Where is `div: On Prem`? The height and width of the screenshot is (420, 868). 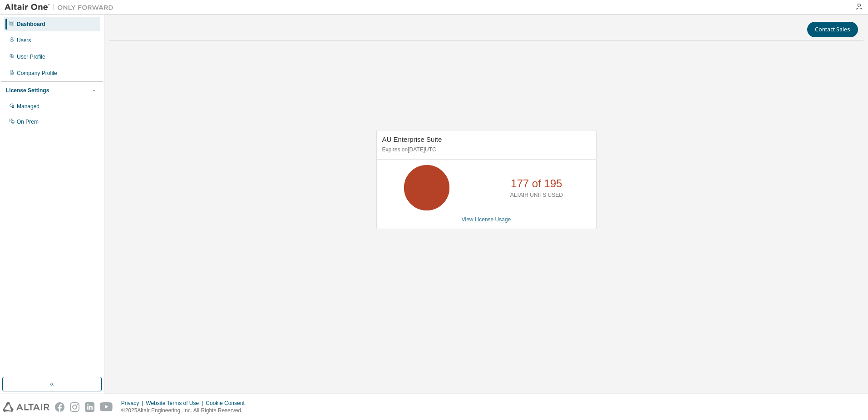 div: On Prem is located at coordinates (28, 122).